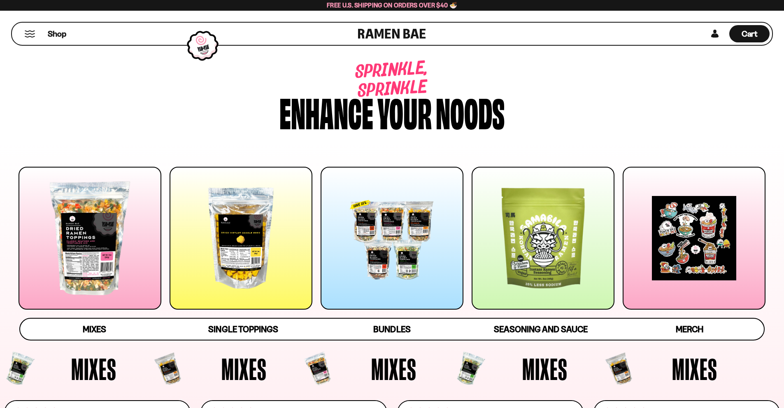 Image resolution: width=784 pixels, height=408 pixels. I want to click on a: Bundles, so click(392, 329).